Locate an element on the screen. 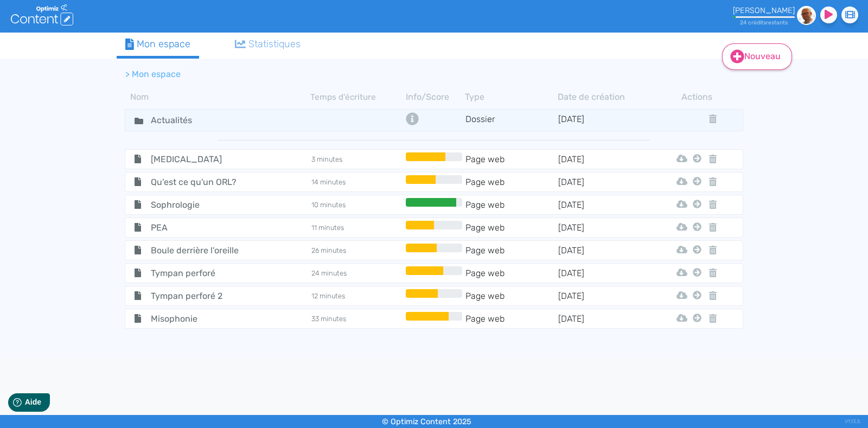 The width and height of the screenshot is (868, 428). td: 10 minutes is located at coordinates (357, 205).